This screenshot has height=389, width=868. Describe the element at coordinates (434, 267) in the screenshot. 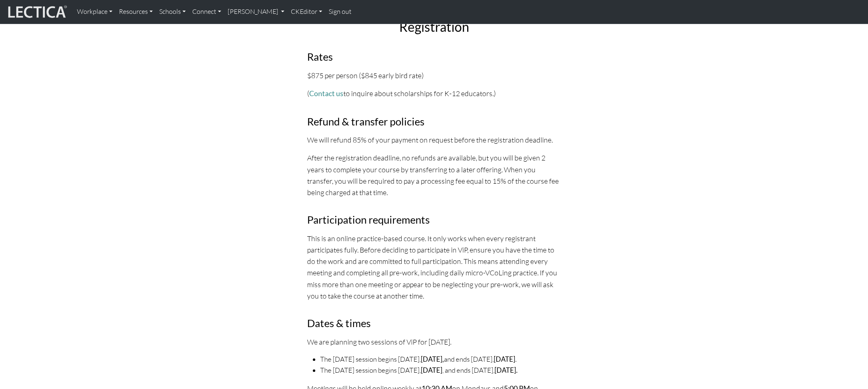

I see `p: This is an online practice-based course. It only works when every registrant participates fully. ...` at that location.